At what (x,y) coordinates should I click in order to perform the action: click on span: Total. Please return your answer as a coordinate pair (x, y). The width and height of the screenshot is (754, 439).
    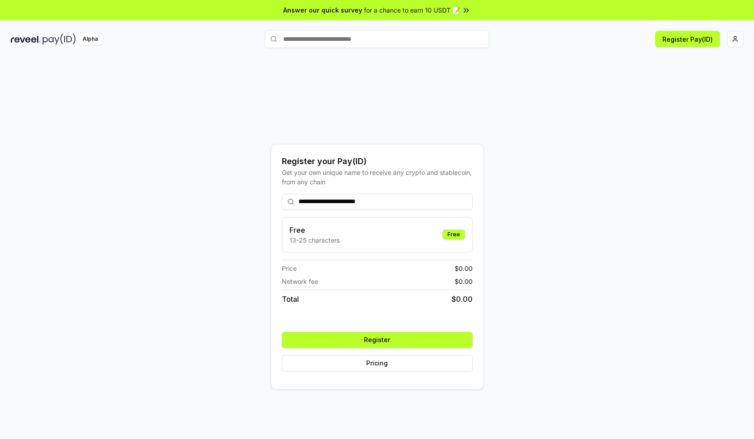
    Looking at the image, I should click on (290, 299).